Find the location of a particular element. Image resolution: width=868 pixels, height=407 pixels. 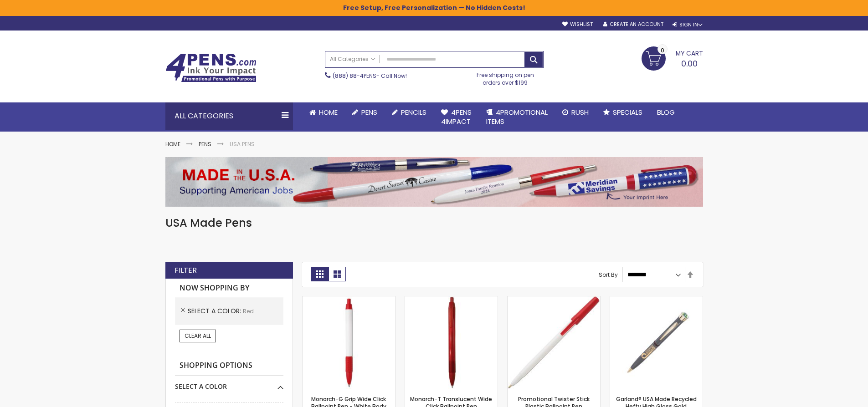

img: Monarch-G Grip Wide Click Ballpoint Pen - White Body-Red is located at coordinates (349, 342).